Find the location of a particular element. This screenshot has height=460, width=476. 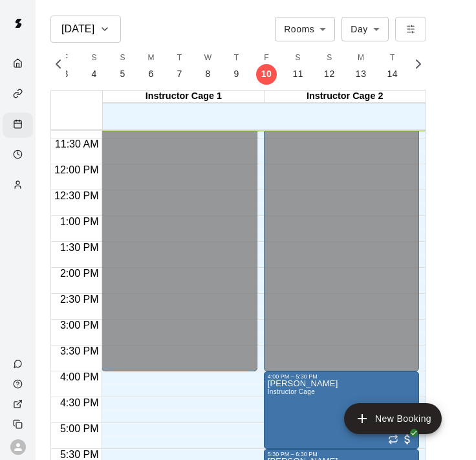

button: S4 is located at coordinates (94, 66).